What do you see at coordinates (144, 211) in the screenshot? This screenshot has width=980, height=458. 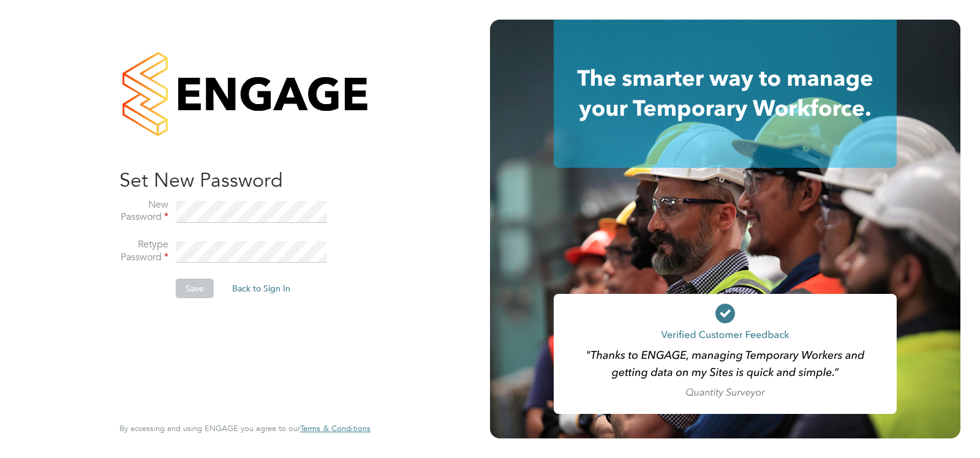 I see `label: New Password` at bounding box center [144, 211].